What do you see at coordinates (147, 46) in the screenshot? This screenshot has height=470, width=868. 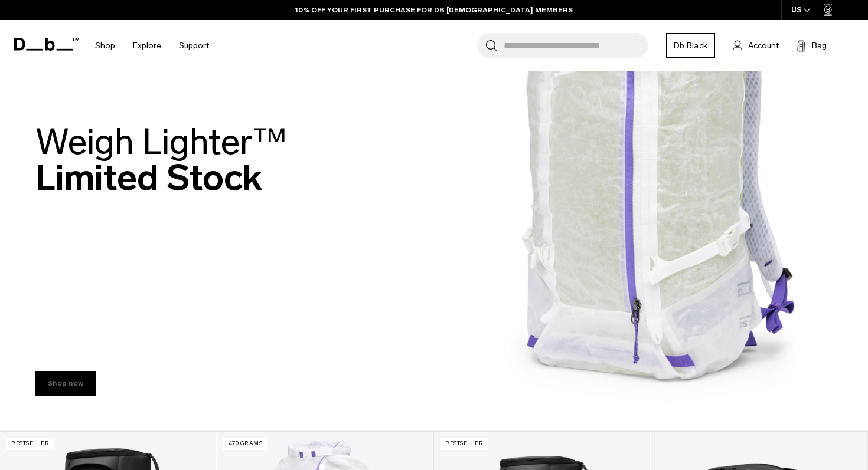 I see `a: Explore` at bounding box center [147, 46].